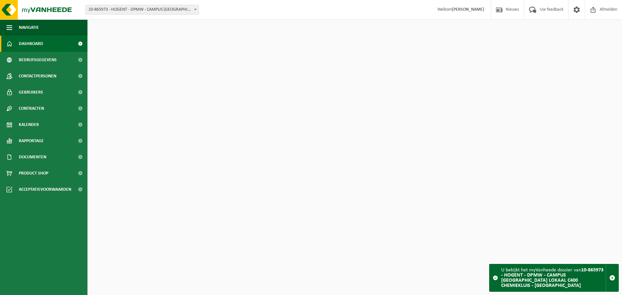  What do you see at coordinates (31, 44) in the screenshot?
I see `span: Dashboard` at bounding box center [31, 44].